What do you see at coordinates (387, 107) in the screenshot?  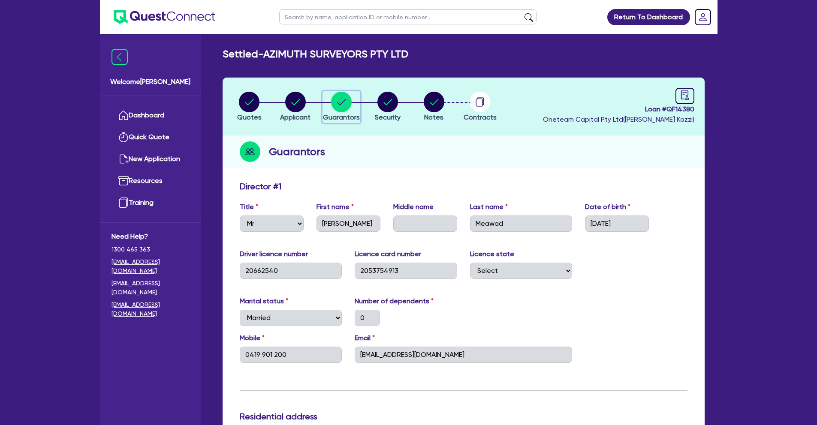 I see `button: Security` at bounding box center [387, 107].